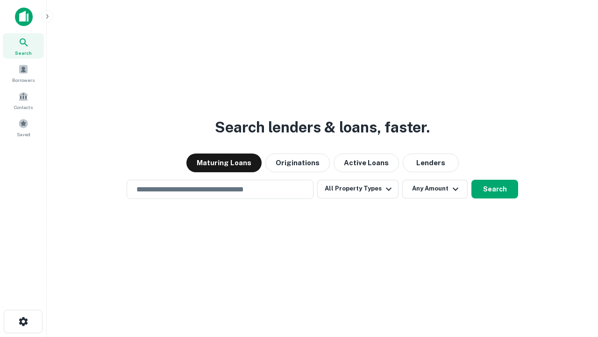 This screenshot has height=337, width=598. Describe the element at coordinates (435, 189) in the screenshot. I see `button: Any Amount` at that location.